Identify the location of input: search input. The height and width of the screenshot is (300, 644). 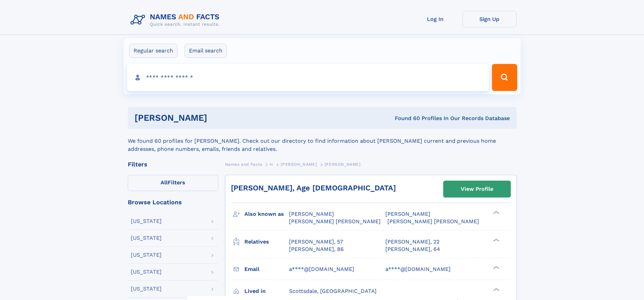
(308, 78).